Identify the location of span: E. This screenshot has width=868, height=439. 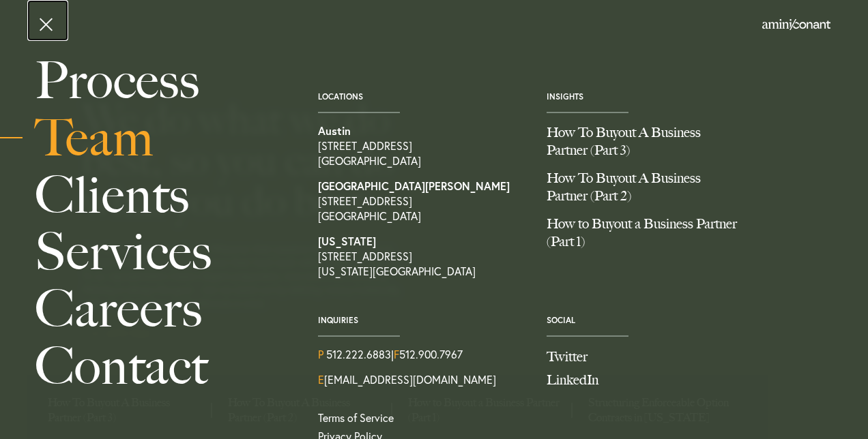
(321, 380).